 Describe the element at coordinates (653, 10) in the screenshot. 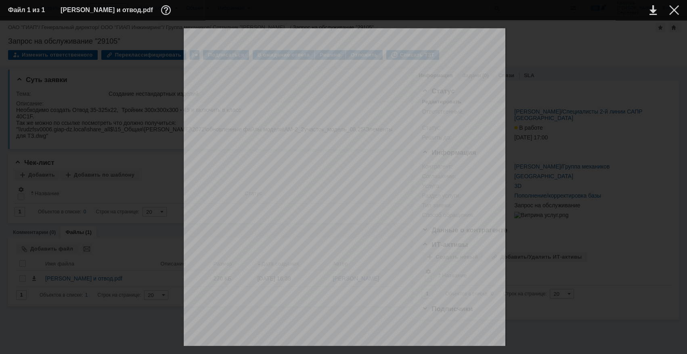

I see `div: Скачать файл` at that location.